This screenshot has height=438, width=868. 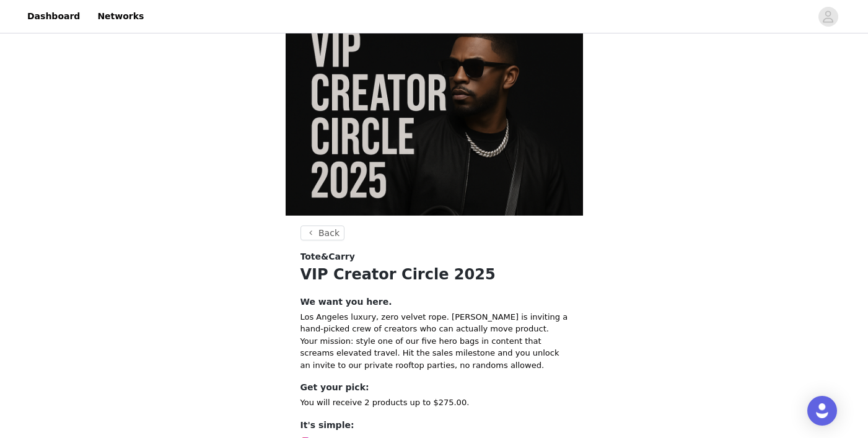 What do you see at coordinates (434, 403) in the screenshot?
I see `p: You will receive 2 products up to $275.00.` at bounding box center [434, 403].